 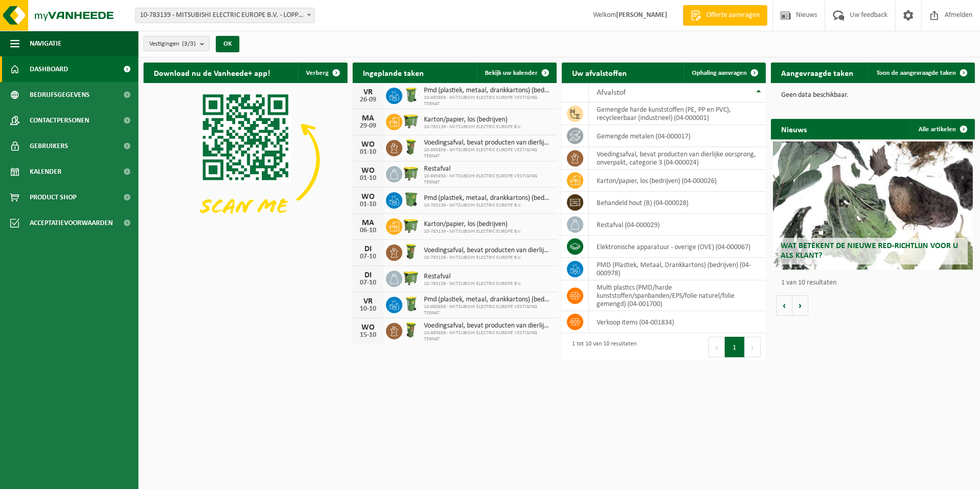 I want to click on span: Ophaling aanvragen, so click(x=719, y=73).